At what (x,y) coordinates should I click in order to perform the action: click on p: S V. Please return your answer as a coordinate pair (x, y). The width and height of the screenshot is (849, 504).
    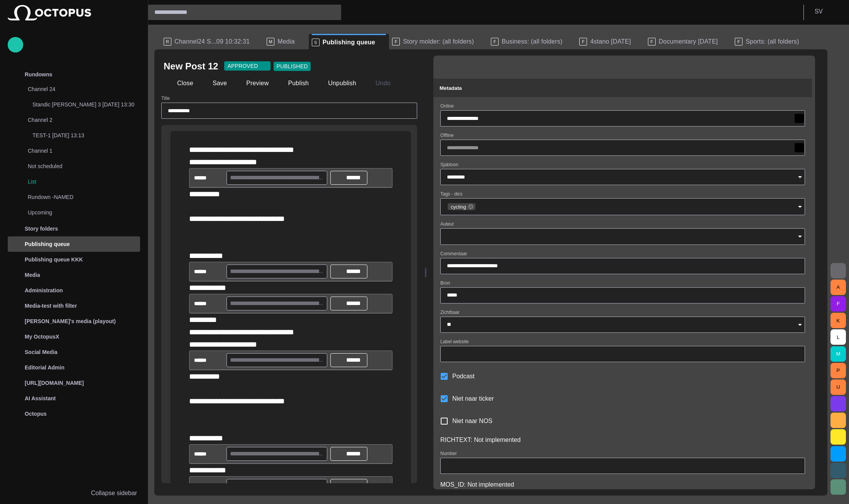
    Looking at the image, I should click on (818, 12).